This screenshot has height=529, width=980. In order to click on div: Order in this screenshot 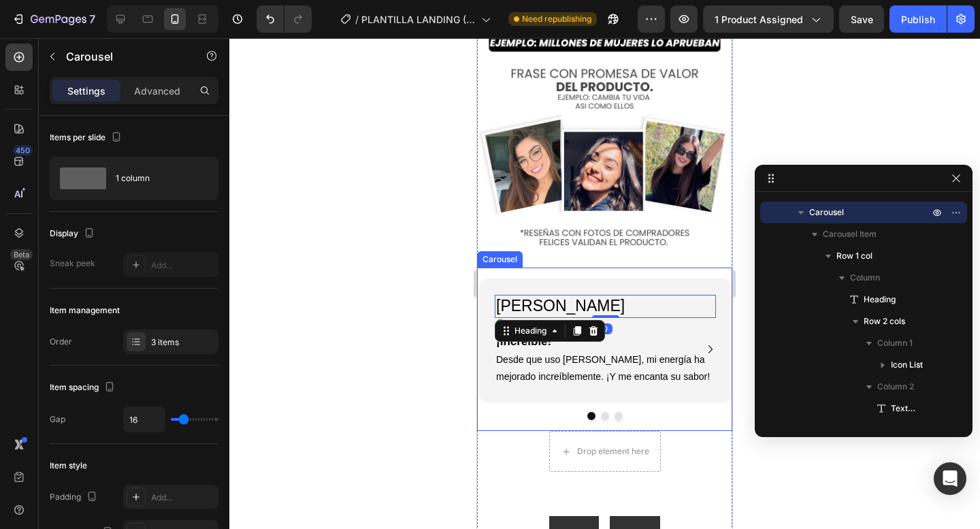, I will do `click(61, 342)`.